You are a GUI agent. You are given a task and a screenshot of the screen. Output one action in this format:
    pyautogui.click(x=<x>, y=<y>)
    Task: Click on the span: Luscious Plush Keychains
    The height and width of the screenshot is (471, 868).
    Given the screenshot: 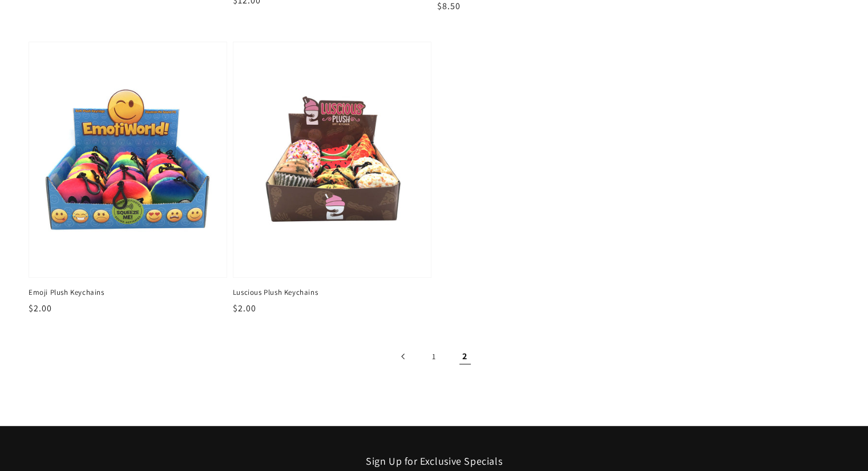 What is the action you would take?
    pyautogui.click(x=332, y=292)
    